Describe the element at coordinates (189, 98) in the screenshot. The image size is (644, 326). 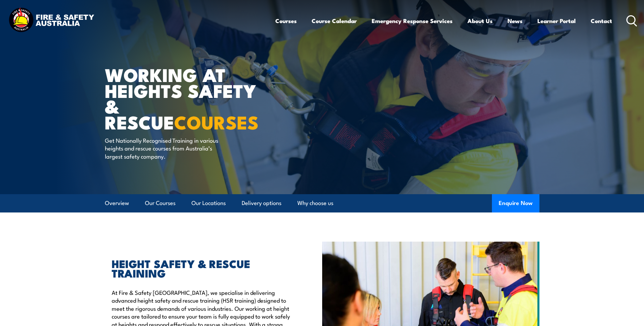
I see `h1: WORKING AT HEIGHTS SAFETY & RESCUE` at that location.